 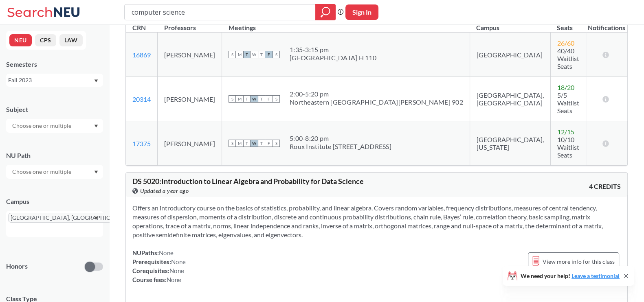 I want to click on button: LAW, so click(x=71, y=40).